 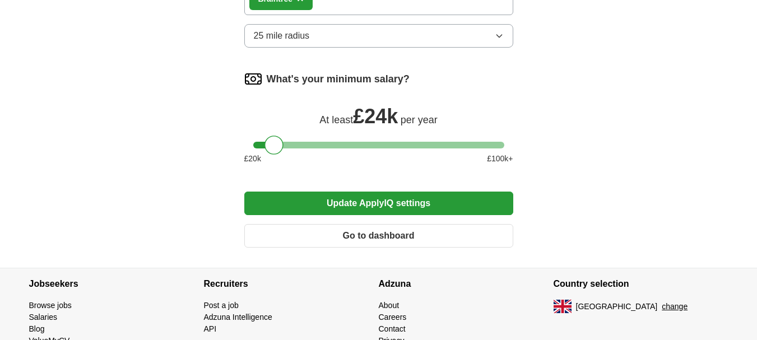 What do you see at coordinates (562, 306) in the screenshot?
I see `img: UK flag` at bounding box center [562, 306].